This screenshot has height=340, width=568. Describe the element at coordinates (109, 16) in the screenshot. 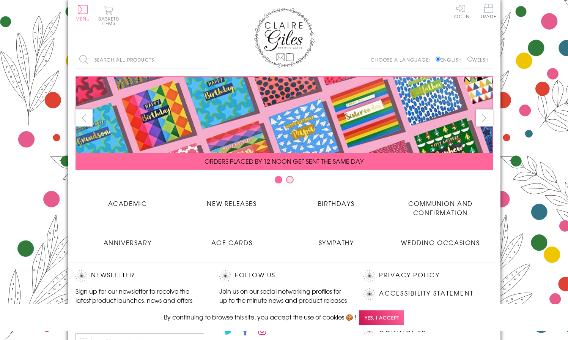

I see `button: Basket0 items` at that location.